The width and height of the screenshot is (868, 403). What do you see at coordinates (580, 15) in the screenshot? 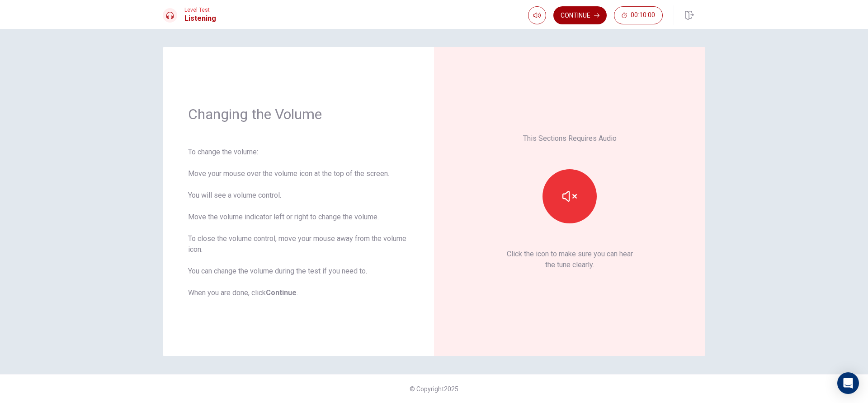
I see `button: Continue` at bounding box center [580, 15].